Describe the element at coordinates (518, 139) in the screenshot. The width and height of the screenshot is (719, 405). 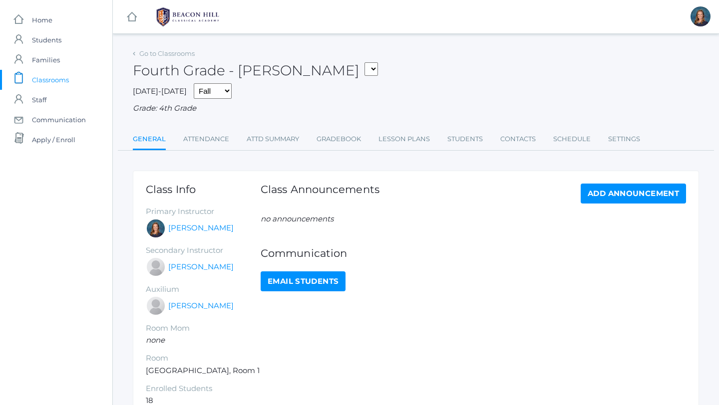
I see `a: Contacts` at that location.